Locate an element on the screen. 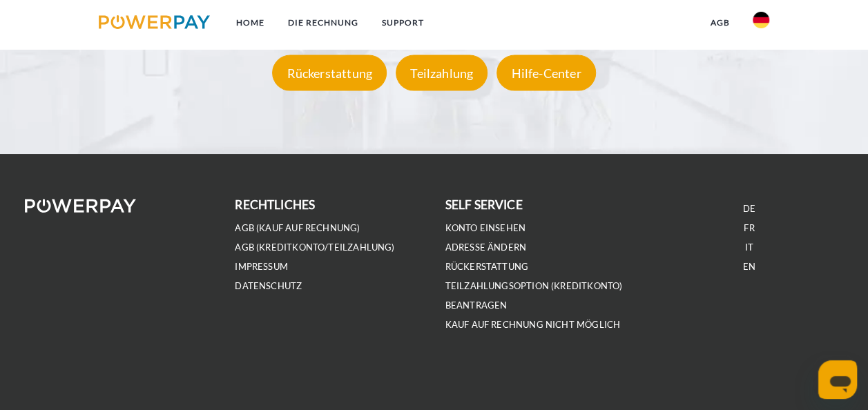 Image resolution: width=868 pixels, height=410 pixels. a: AGB (Kauf auf Rechnung) is located at coordinates (297, 228).